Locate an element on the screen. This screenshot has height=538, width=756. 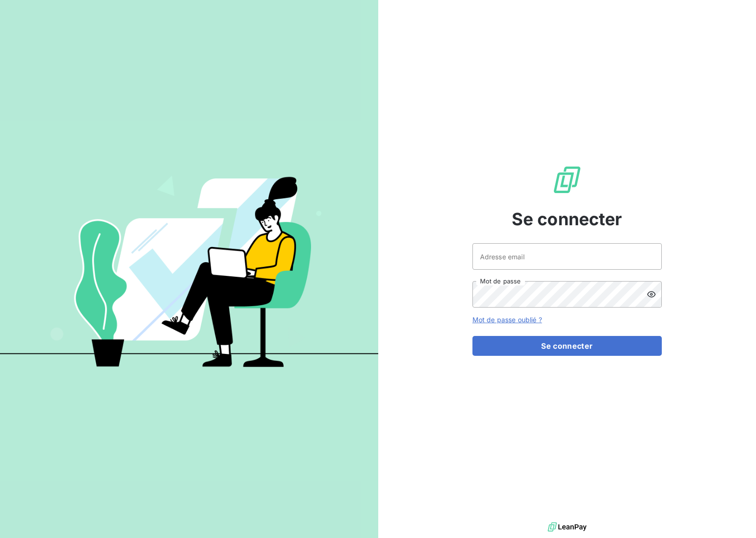
img: logo is located at coordinates (567, 527).